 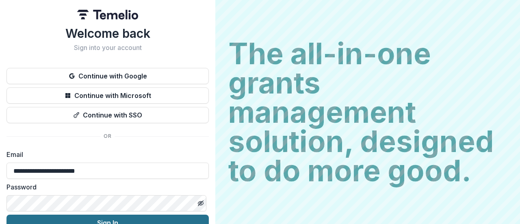 I want to click on label: Email, so click(x=105, y=154).